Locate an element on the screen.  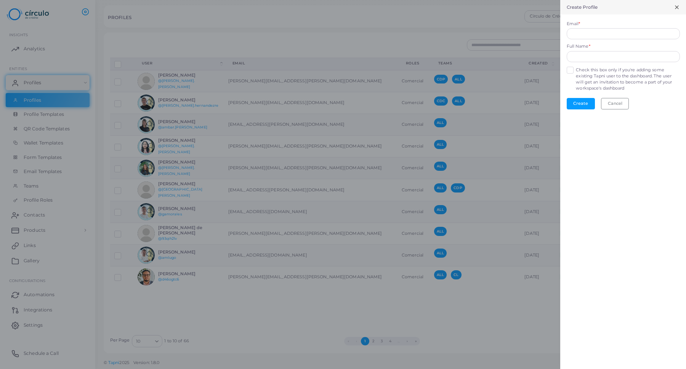
label: Full Name is located at coordinates (578, 46).